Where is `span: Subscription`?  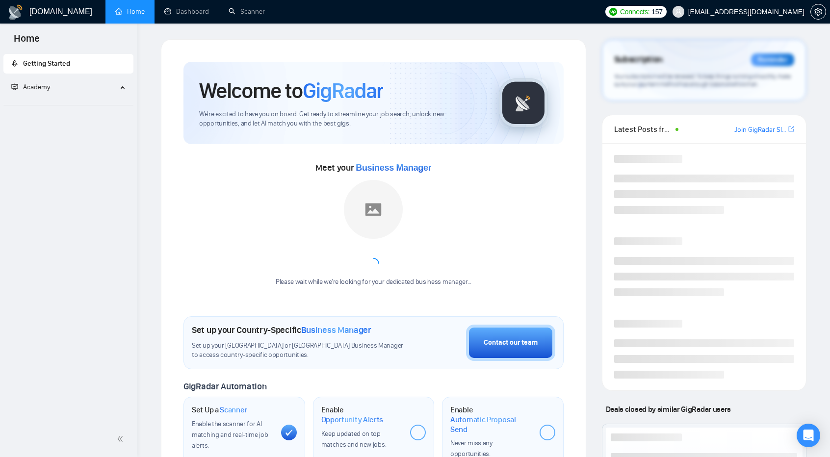 span: Subscription is located at coordinates (638, 60).